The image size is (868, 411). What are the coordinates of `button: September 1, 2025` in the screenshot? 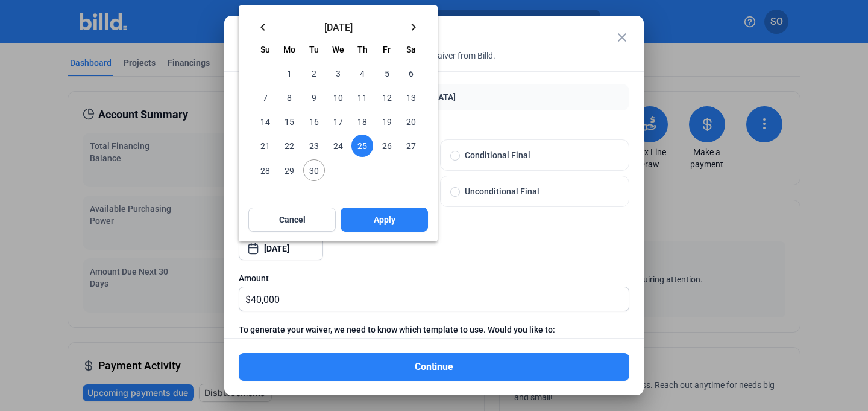 It's located at (289, 73).